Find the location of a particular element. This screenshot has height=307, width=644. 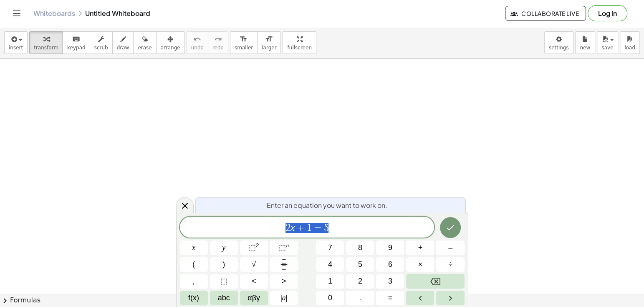

span: transform is located at coordinates (45, 47).